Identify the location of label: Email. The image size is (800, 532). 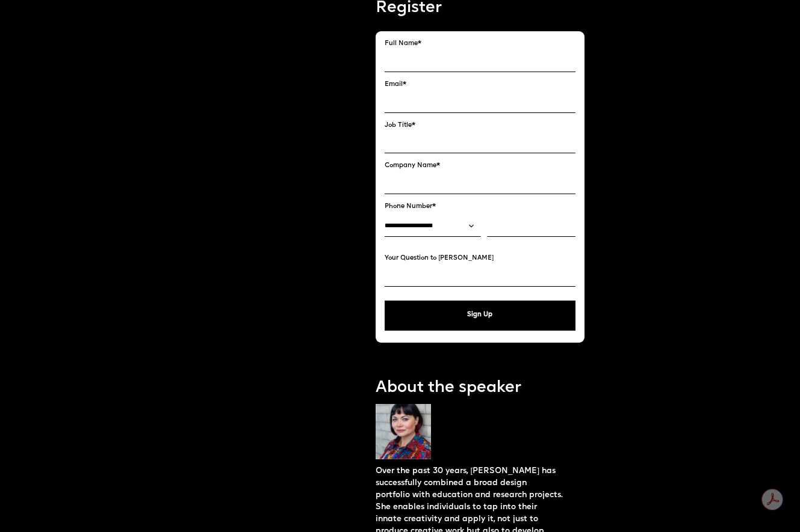
(479, 85).